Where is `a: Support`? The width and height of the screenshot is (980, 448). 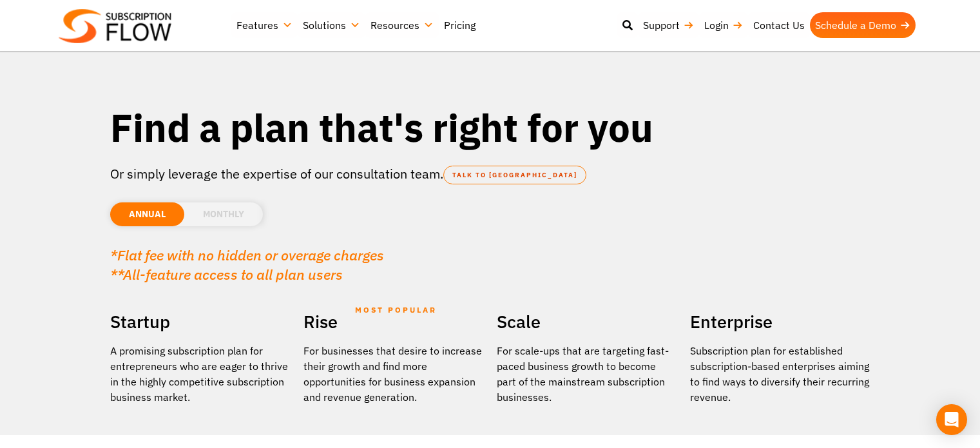 a: Support is located at coordinates (668, 25).